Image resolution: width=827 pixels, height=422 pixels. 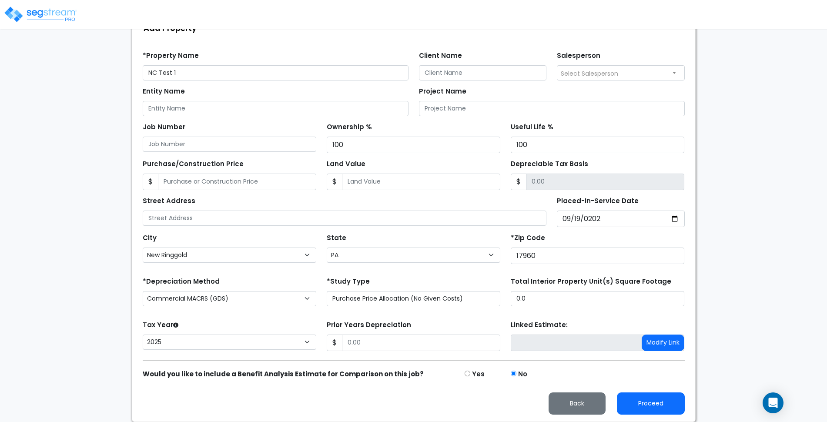 I want to click on label: *Depreciation Method, so click(x=181, y=281).